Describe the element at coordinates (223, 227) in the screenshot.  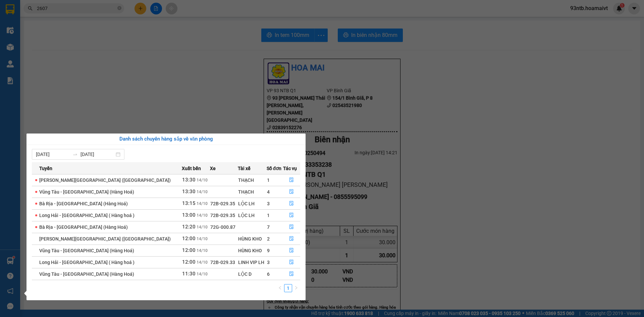
I see `span: 72G-000.87` at that location.